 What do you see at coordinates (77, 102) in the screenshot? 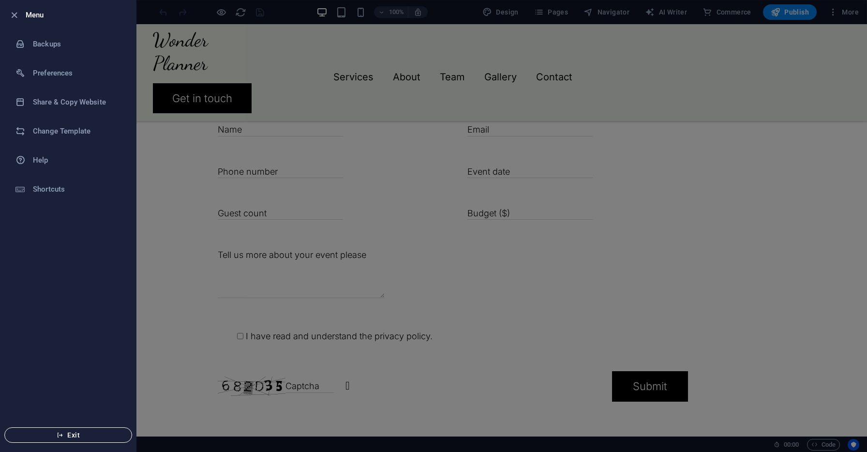
I see `h6: Share & Copy Website` at bounding box center [77, 102].